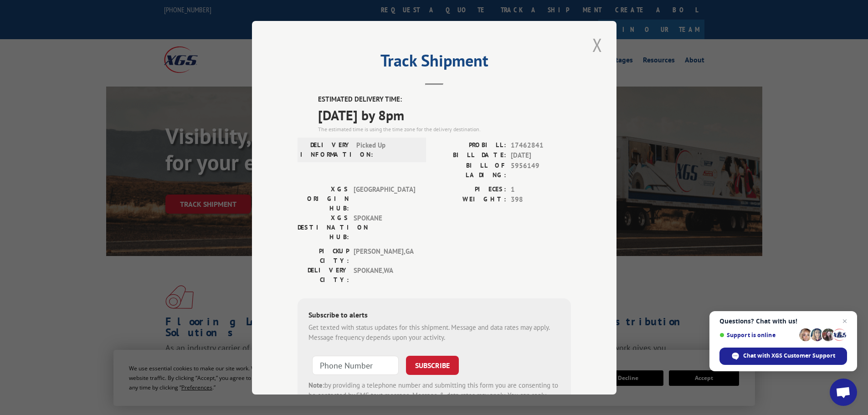 The width and height of the screenshot is (868, 415). I want to click on label: DELIVERY INFORMATION:, so click(326, 150).